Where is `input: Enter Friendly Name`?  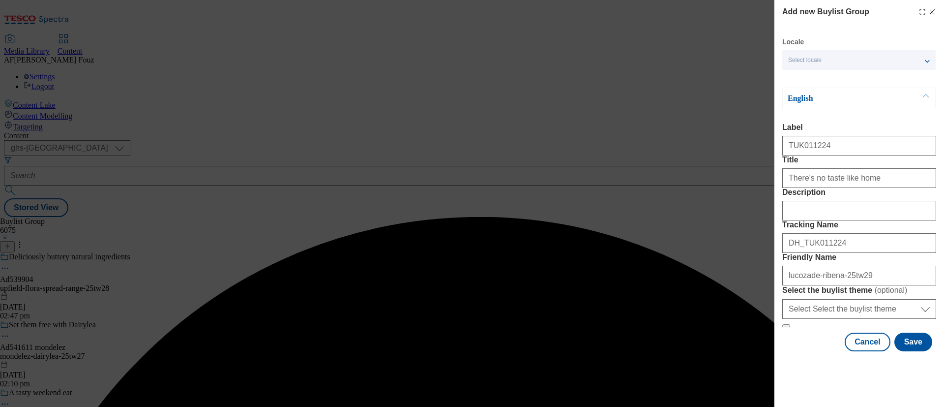 input: Enter Friendly Name is located at coordinates (859, 275).